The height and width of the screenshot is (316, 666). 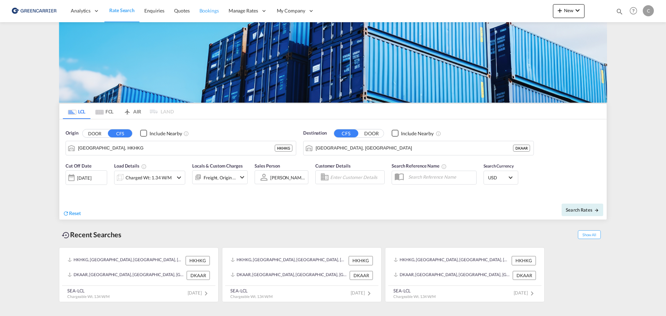 I want to click on md-input-container: Aarhus, DKAAR, so click(x=419, y=148).